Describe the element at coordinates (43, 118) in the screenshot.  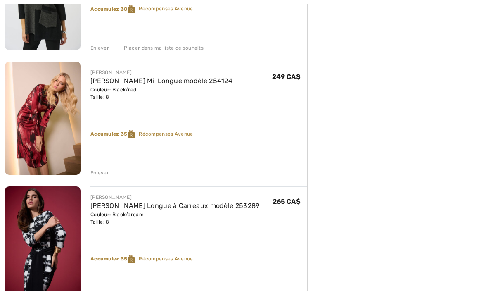
I see `img: Robe Fourreau Mi-Longue modèle 254124` at that location.